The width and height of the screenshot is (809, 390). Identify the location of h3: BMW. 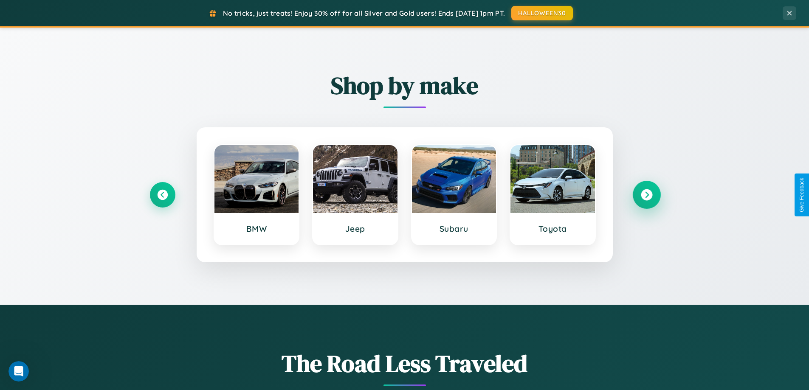
(257, 229).